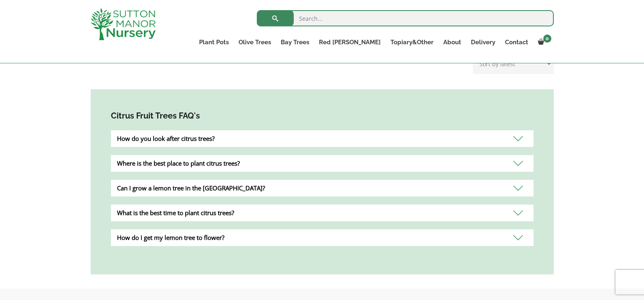  Describe the element at coordinates (214, 42) in the screenshot. I see `a: Plant Pots` at that location.